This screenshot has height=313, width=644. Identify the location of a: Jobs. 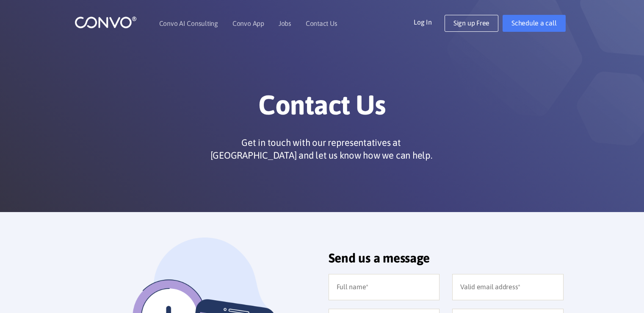
(285, 24).